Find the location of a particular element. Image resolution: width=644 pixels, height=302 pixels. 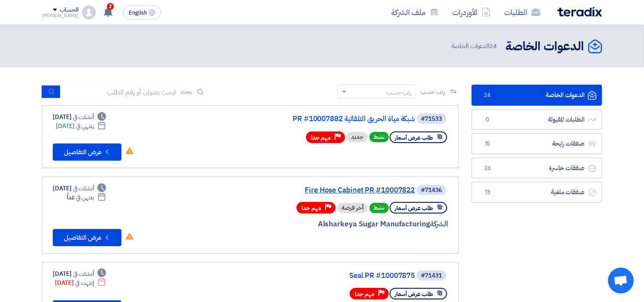

div: جديد is located at coordinates (357, 137).